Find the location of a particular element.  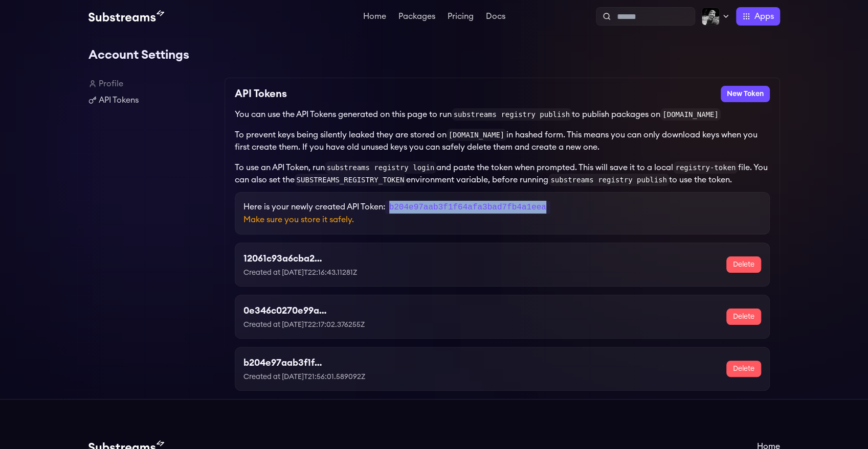

code: substreams registry login is located at coordinates (380, 167).